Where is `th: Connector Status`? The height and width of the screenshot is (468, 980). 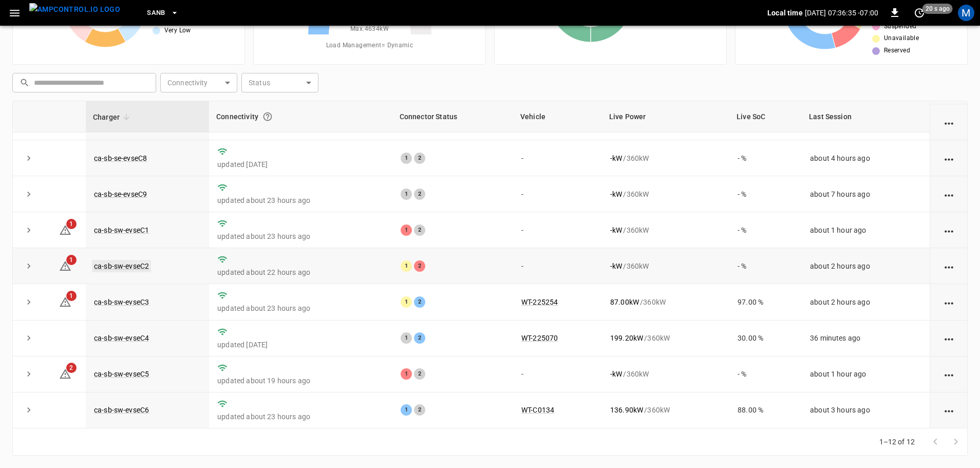
th: Connector Status is located at coordinates (453, 116).